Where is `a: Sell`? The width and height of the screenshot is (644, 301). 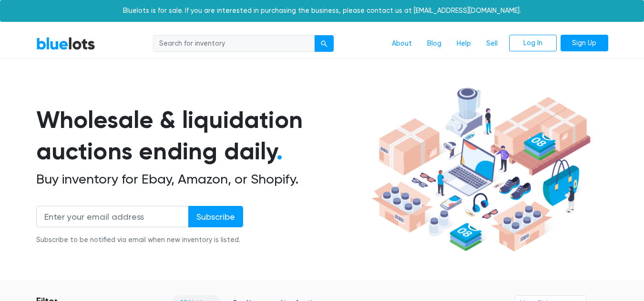 a: Sell is located at coordinates (492, 44).